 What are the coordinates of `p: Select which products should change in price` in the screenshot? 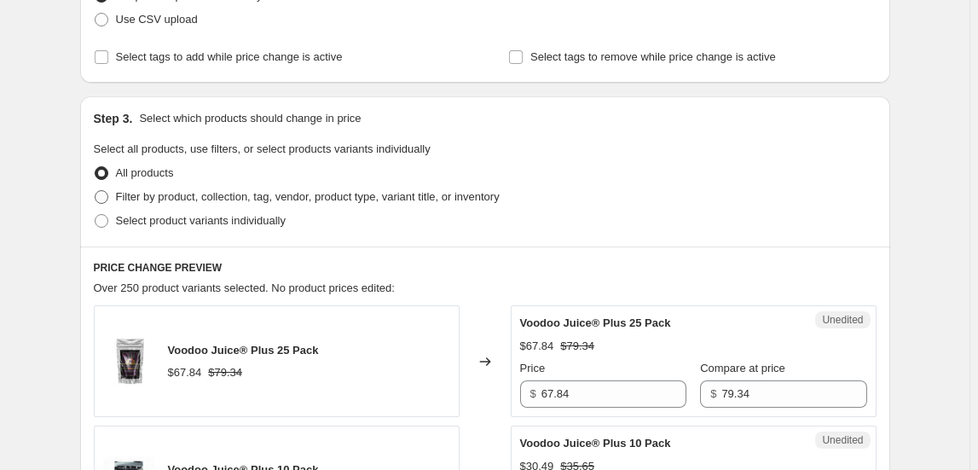 It's located at (250, 119).